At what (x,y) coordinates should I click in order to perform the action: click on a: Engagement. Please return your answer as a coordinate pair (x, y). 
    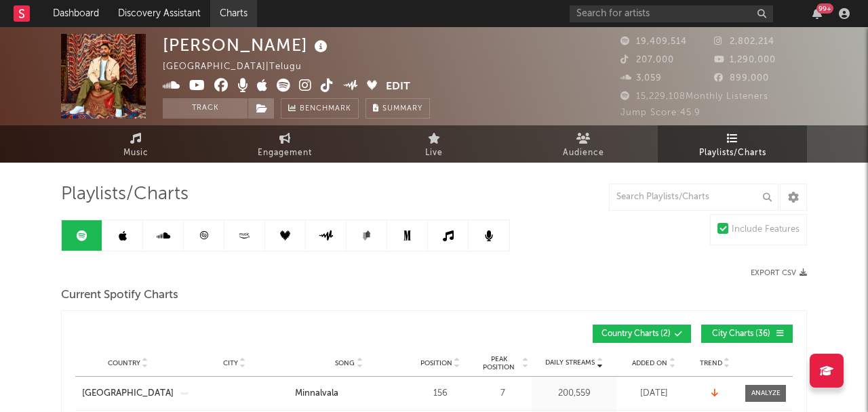
    Looking at the image, I should click on (285, 144).